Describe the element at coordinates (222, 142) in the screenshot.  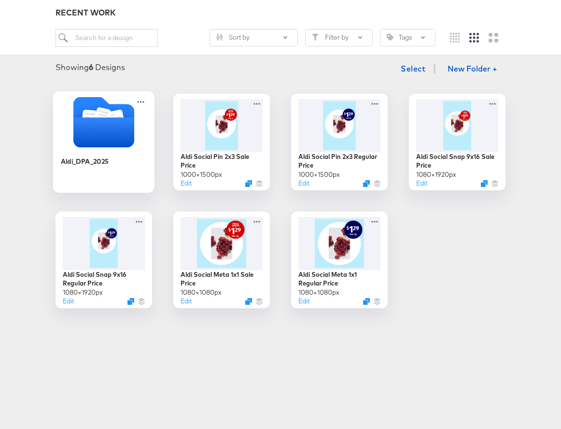
I see `div: Aldi Social Pin 2x3 Sale Price1000×1500pxEditDuplicate` at that location.